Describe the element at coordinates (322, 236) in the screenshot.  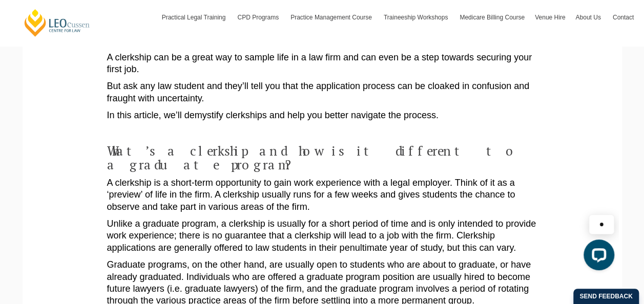
I see `p: Unlike a graduate program, a clerkship is usually for a short period of time and is only intended...` at that location.